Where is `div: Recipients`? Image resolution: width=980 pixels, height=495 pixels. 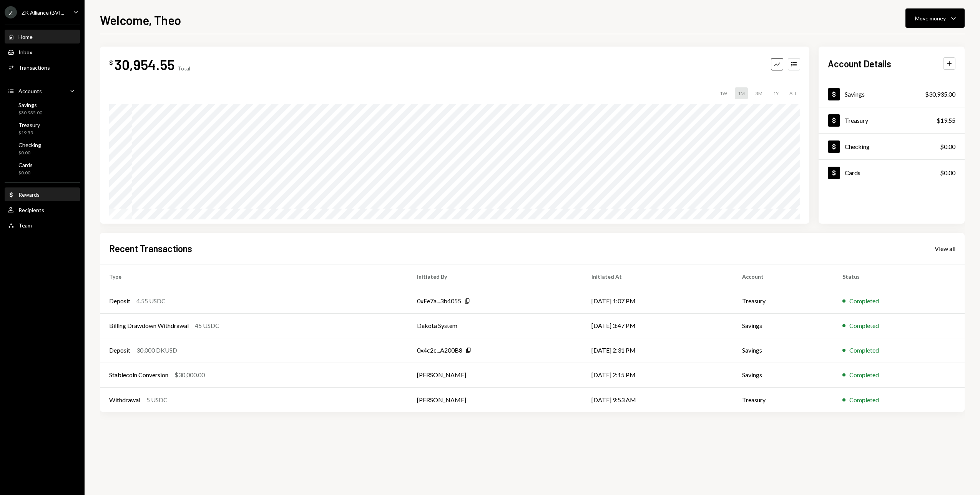 div: Recipients is located at coordinates (31, 209).